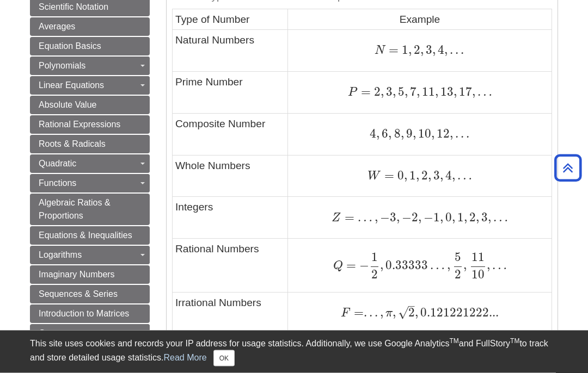  I want to click on span: F, so click(345, 314).